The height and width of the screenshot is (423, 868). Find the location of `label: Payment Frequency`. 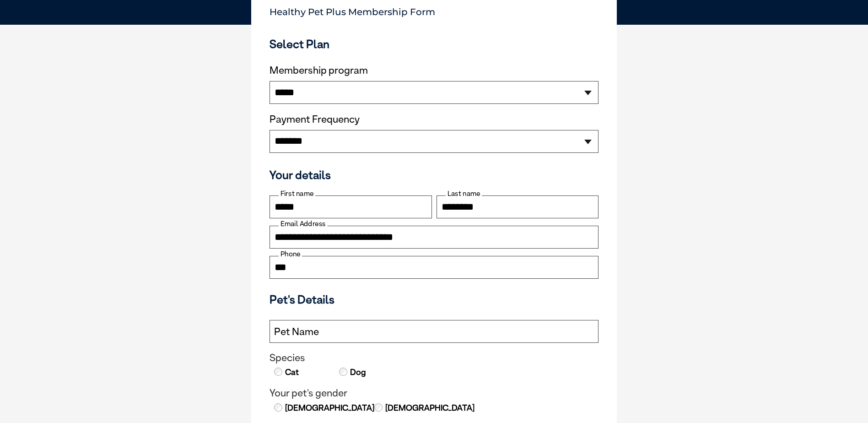

label: Payment Frequency is located at coordinates (314, 119).